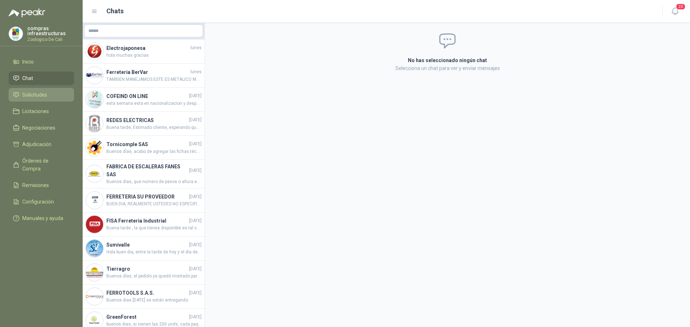 This screenshot has width=690, height=327. What do you see at coordinates (448, 60) in the screenshot?
I see `h2: No has seleccionado ningún chat` at bounding box center [448, 60].